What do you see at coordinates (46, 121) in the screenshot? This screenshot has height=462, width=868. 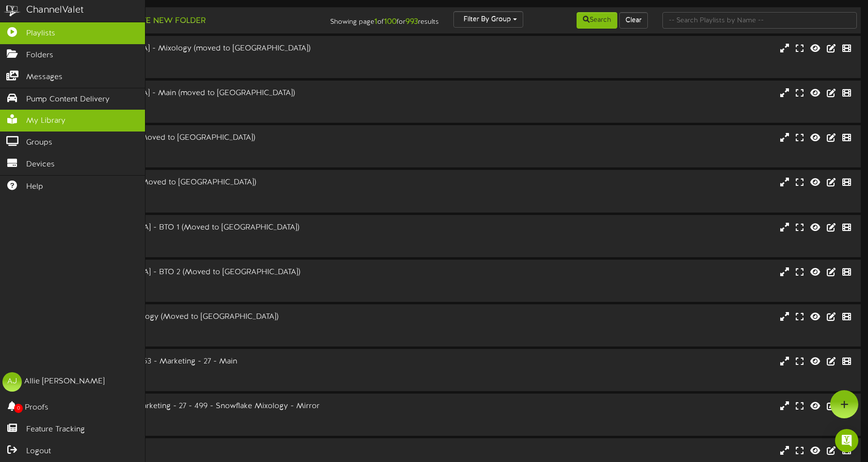 I see `span: My Library` at bounding box center [46, 121].